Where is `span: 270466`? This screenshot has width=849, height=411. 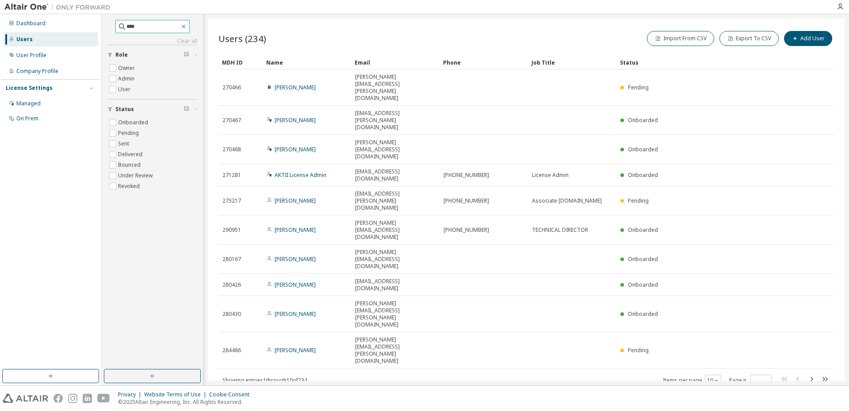 span: 270466 is located at coordinates (232, 88).